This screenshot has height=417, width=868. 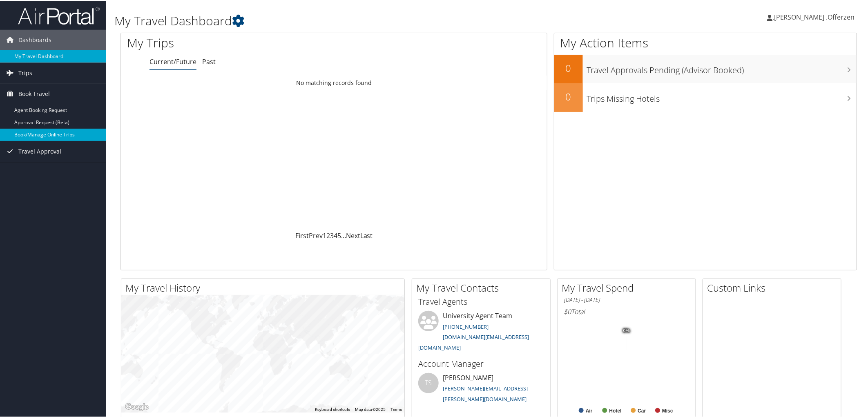 I want to click on h2: My Travel Contacts, so click(x=483, y=287).